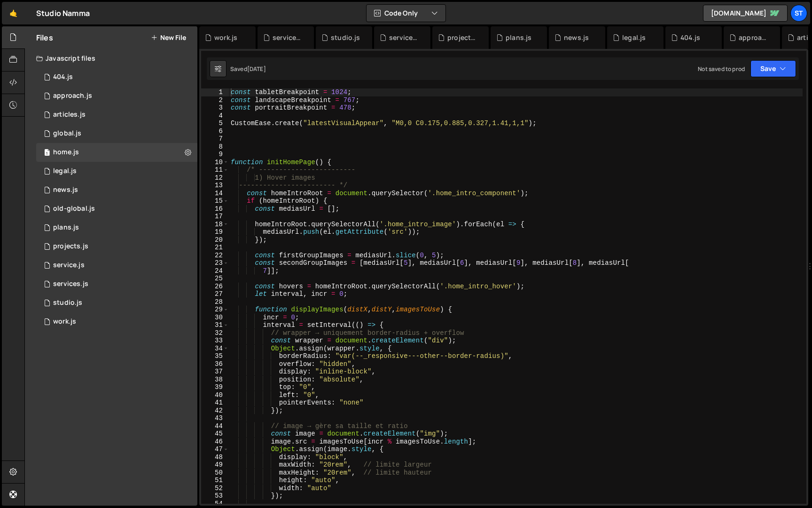 The height and width of the screenshot is (508, 812). I want to click on div: 19, so click(215, 232).